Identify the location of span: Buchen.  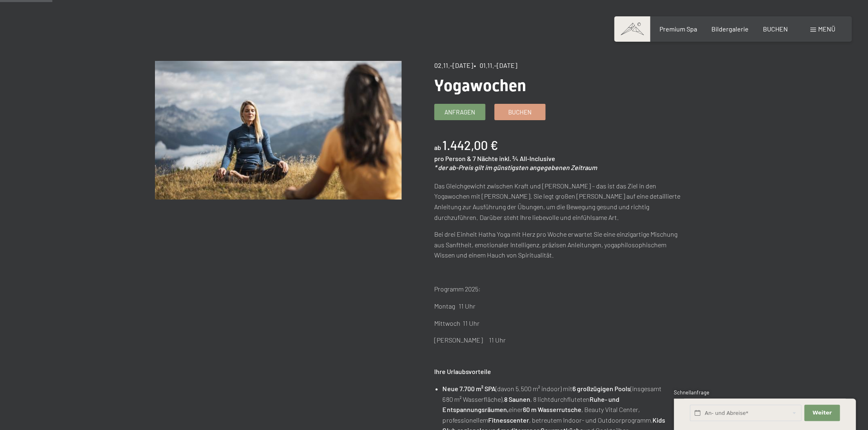
(520, 112).